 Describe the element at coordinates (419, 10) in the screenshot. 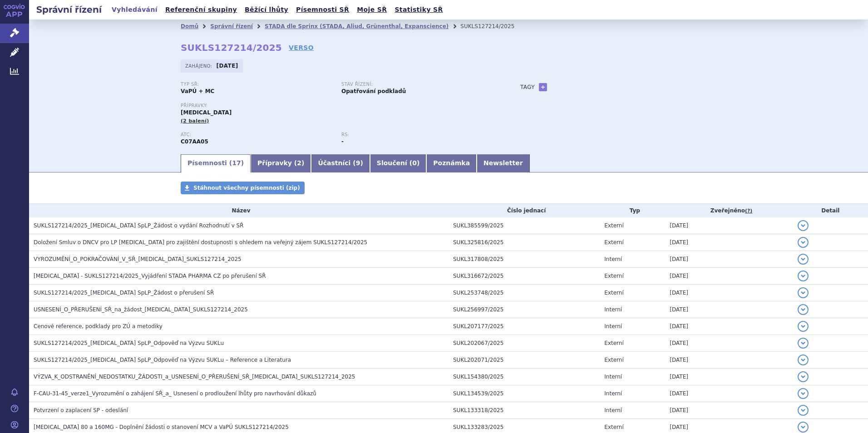

I see `a: Statistiky SŘ` at that location.